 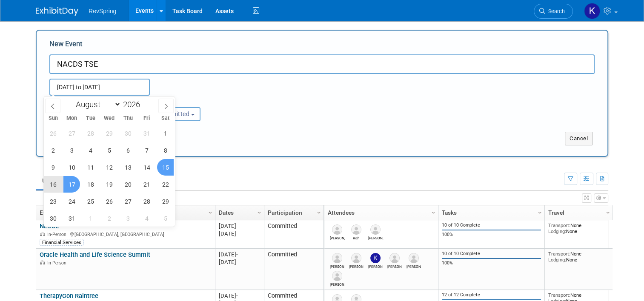 What do you see at coordinates (128, 150) in the screenshot?
I see `span: August 6, 2026` at bounding box center [128, 150].